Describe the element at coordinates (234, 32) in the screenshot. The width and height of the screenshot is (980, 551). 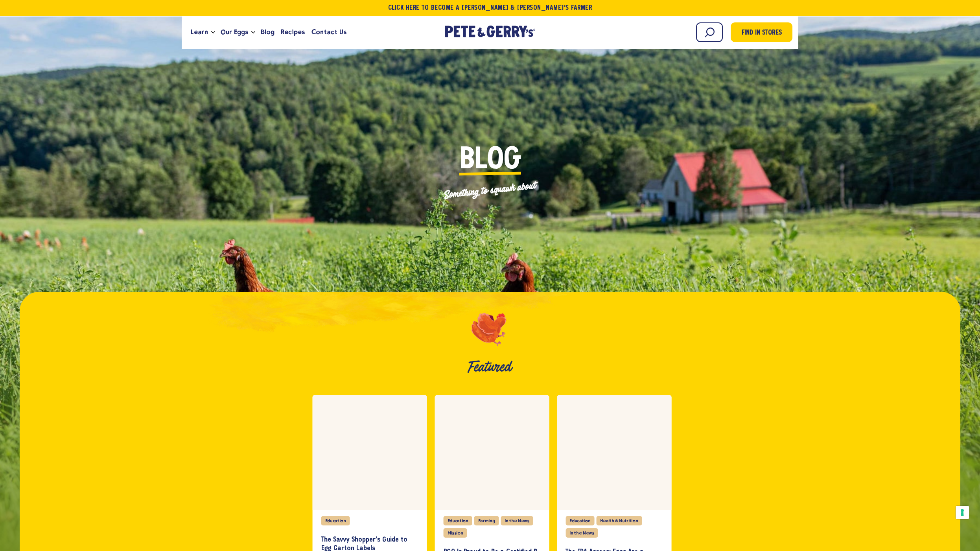
I see `a: Our Eggs` at that location.